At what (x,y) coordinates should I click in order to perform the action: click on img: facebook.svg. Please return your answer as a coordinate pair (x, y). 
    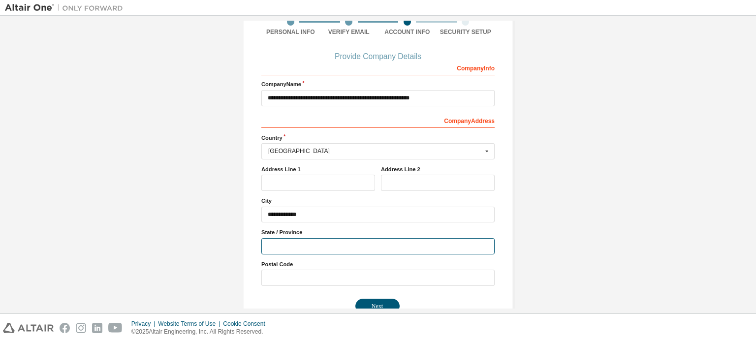
    Looking at the image, I should click on (64, 328).